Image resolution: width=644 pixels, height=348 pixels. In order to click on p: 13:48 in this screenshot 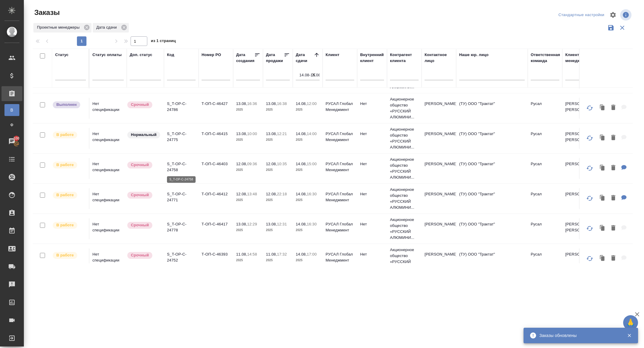, I will do `click(252, 194)`.